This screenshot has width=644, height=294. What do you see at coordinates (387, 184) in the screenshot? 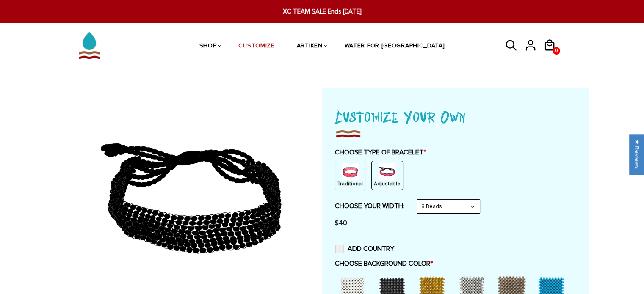
I see `p: Adjustable` at bounding box center [387, 184].